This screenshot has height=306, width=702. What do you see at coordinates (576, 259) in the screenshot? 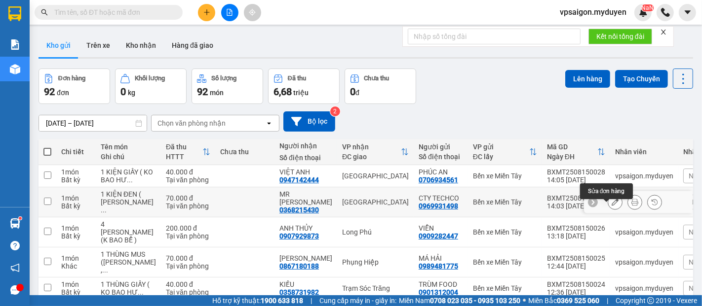
I see `div: BXMT2508150025` at bounding box center [576, 259].